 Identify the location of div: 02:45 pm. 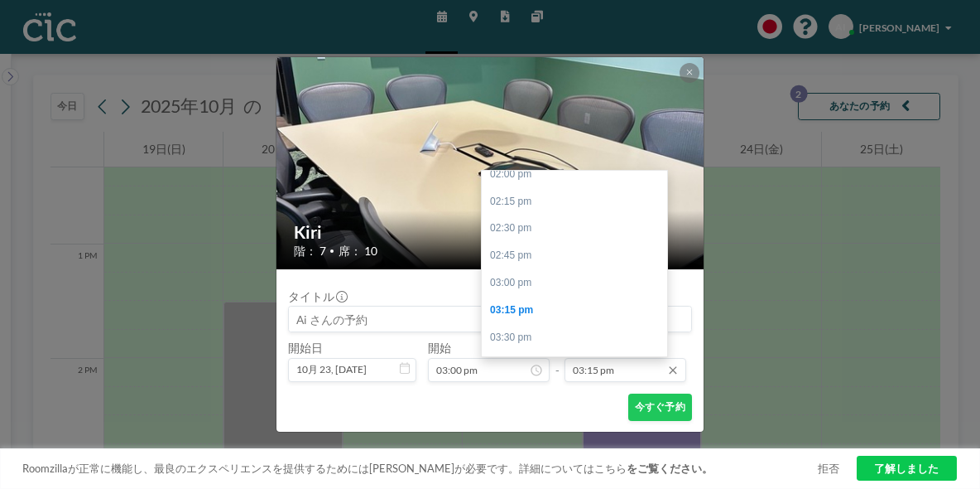
(578, 255).